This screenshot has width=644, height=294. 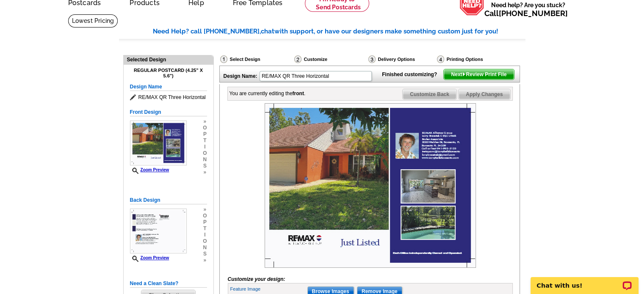 What do you see at coordinates (298, 93) in the screenshot?
I see `b: front` at bounding box center [298, 93].